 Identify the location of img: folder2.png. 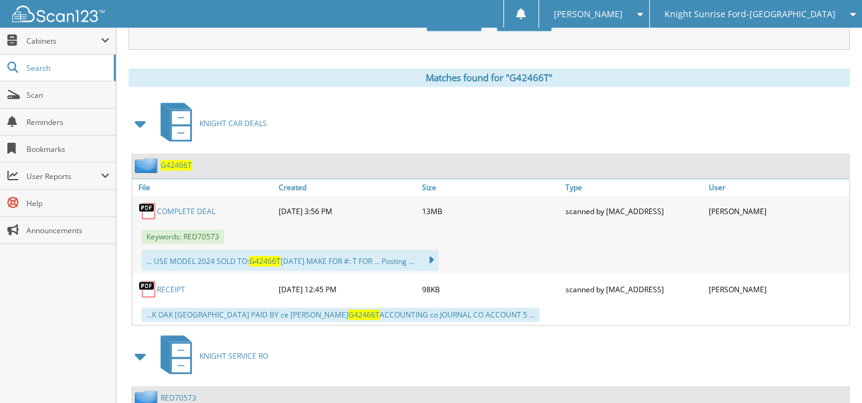
(148, 165).